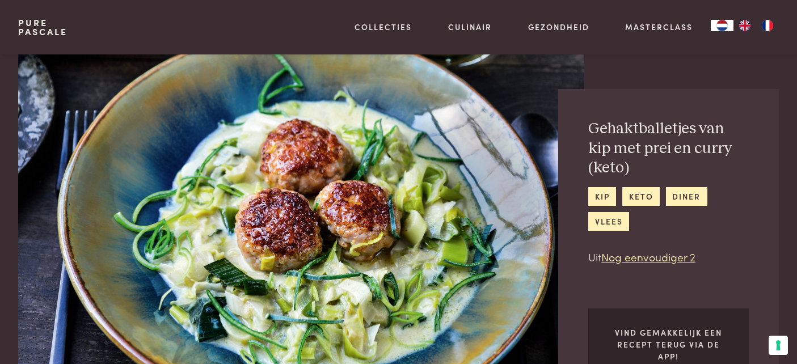  I want to click on aside: Language selected: Nederlands, so click(745, 26).